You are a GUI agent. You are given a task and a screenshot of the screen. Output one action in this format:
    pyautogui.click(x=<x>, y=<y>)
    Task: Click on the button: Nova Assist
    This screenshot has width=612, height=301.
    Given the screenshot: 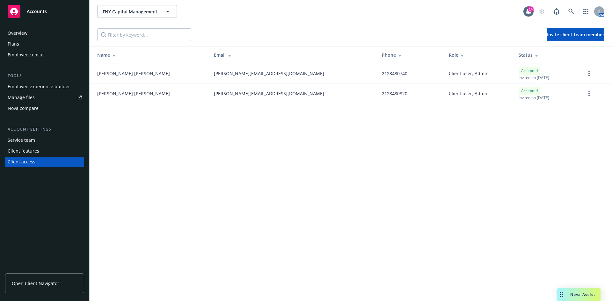 What is the action you would take?
    pyautogui.click(x=579, y=295)
    